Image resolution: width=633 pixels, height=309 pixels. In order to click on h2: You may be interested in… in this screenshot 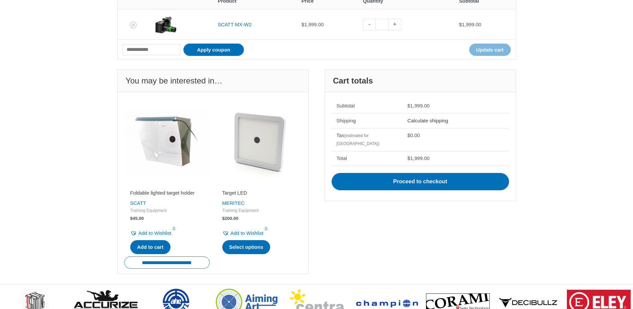, I will do `click(213, 81)`.